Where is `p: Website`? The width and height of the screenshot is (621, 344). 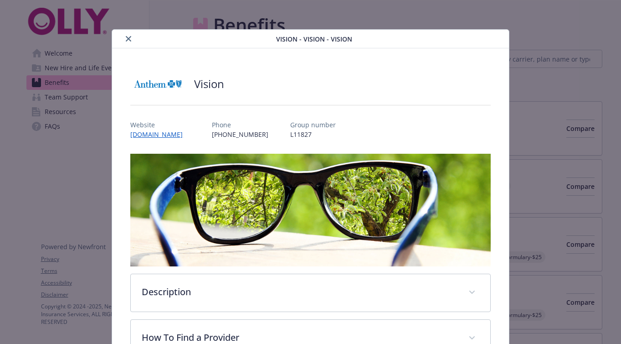
p: Website is located at coordinates (160, 124).